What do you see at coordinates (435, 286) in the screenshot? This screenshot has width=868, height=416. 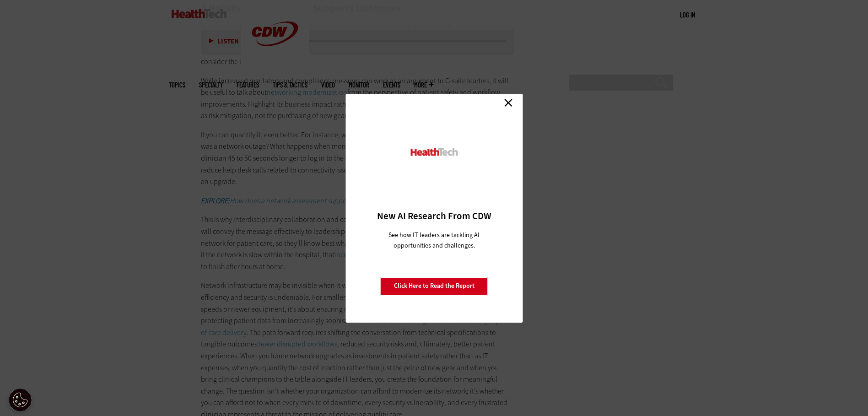 I see `a: Click Here to Read the Report` at bounding box center [435, 286].